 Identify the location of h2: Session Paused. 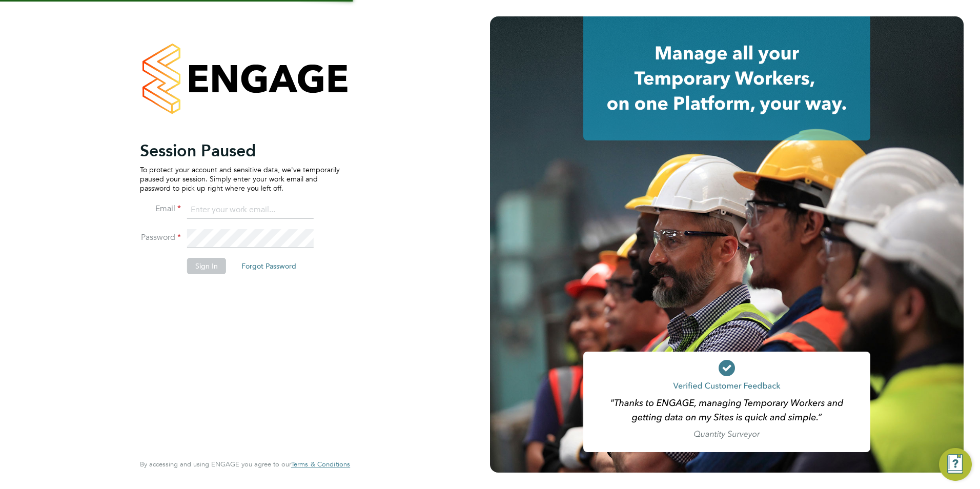
(240, 150).